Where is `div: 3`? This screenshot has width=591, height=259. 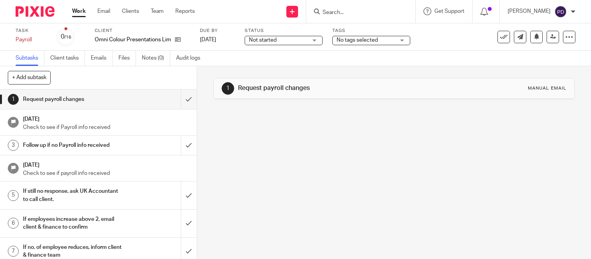
div: 3 is located at coordinates (13, 145).